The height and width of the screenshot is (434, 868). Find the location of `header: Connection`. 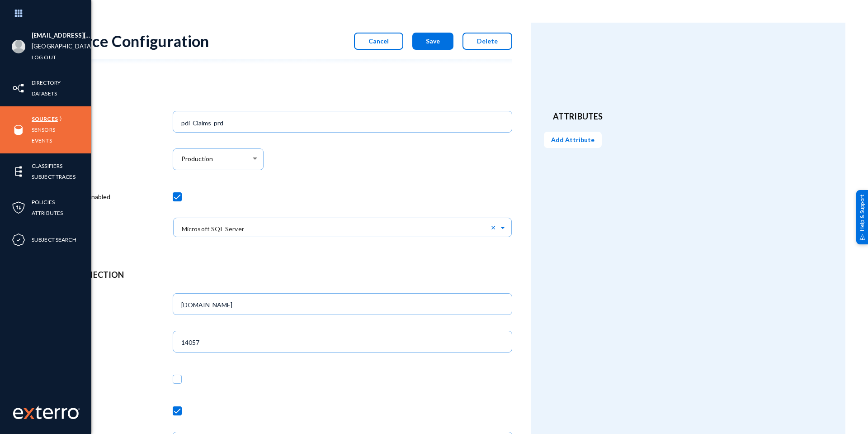

header: Connection is located at coordinates (286, 275).